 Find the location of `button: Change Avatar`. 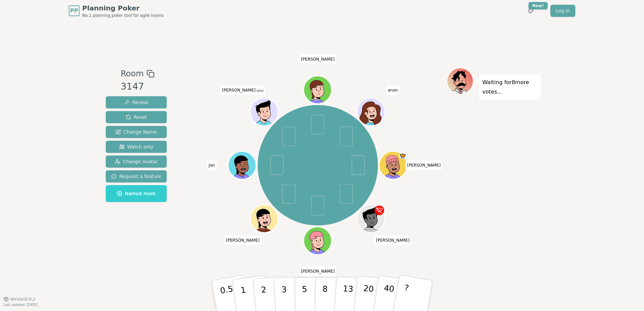

button: Change Avatar is located at coordinates (136, 162).